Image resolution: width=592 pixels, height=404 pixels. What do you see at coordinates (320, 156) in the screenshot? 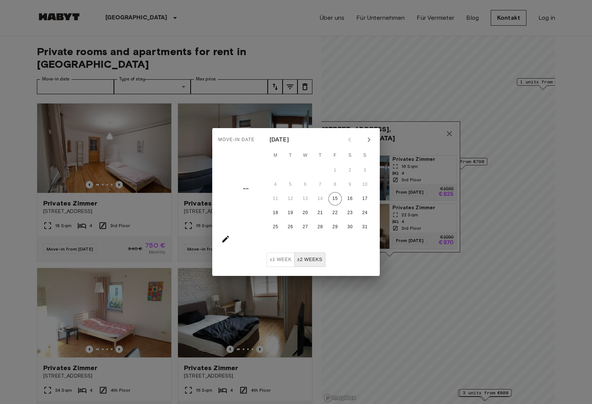
I see `span: Thursday` at bounding box center [320, 156].